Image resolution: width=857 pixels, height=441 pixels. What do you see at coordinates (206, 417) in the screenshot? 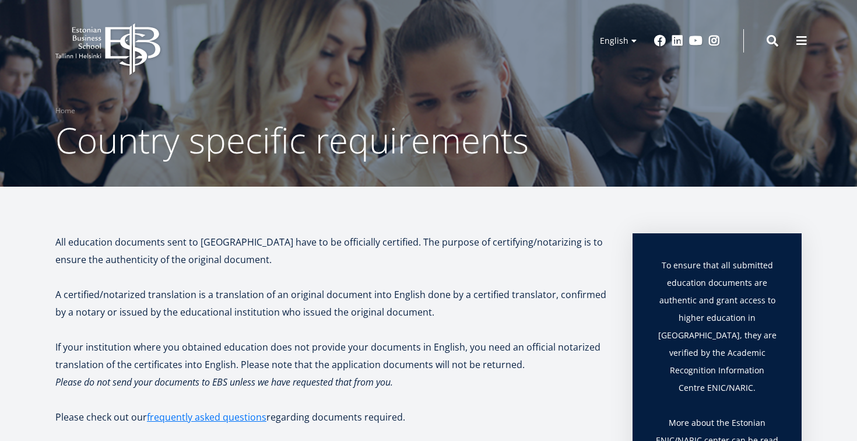
I see `a: frequently asked questions` at bounding box center [206, 417].